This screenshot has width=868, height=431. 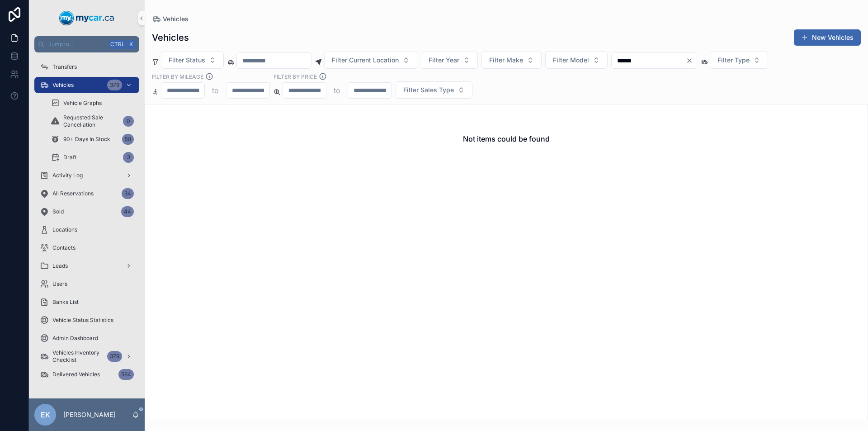 I want to click on span: Filter Current Location, so click(x=366, y=60).